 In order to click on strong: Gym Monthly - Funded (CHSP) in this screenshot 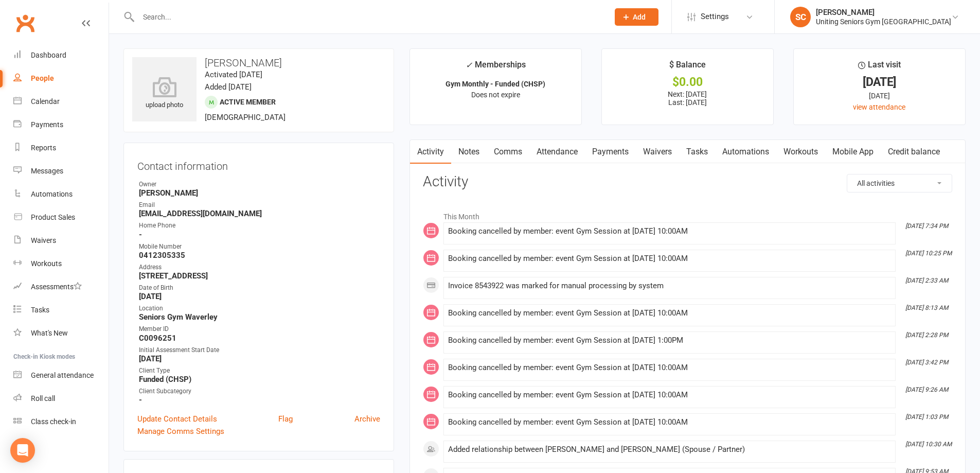, I will do `click(495, 84)`.